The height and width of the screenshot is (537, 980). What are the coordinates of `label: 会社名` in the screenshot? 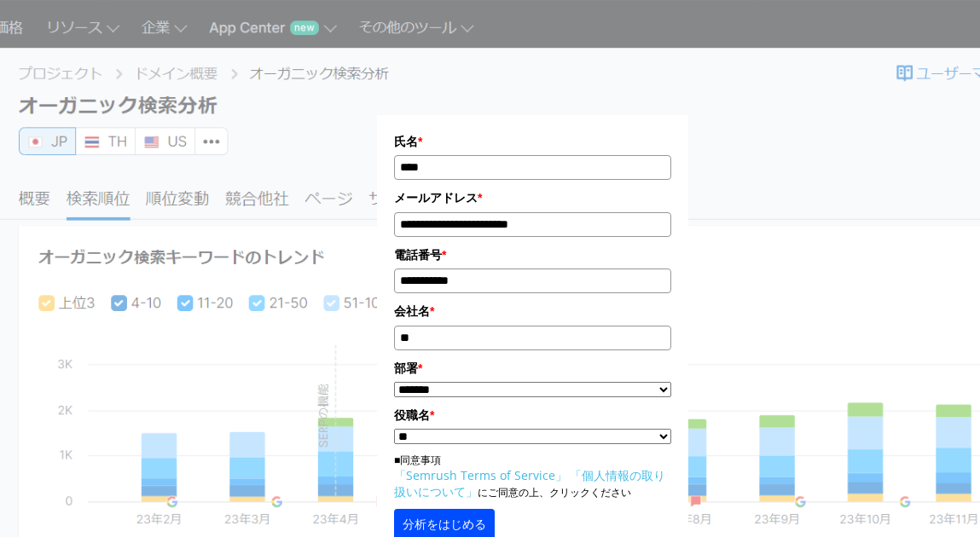 It's located at (532, 312).